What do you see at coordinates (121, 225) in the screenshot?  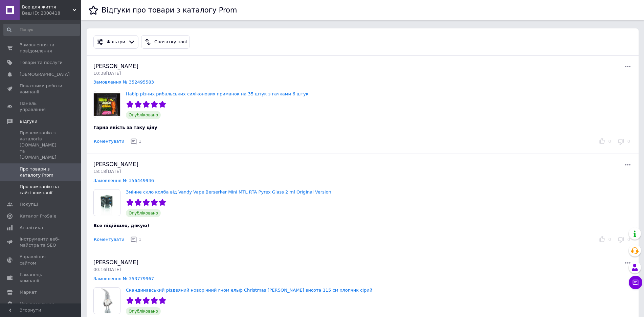 I see `span: Все підійшло, дякую)` at bounding box center [121, 225].